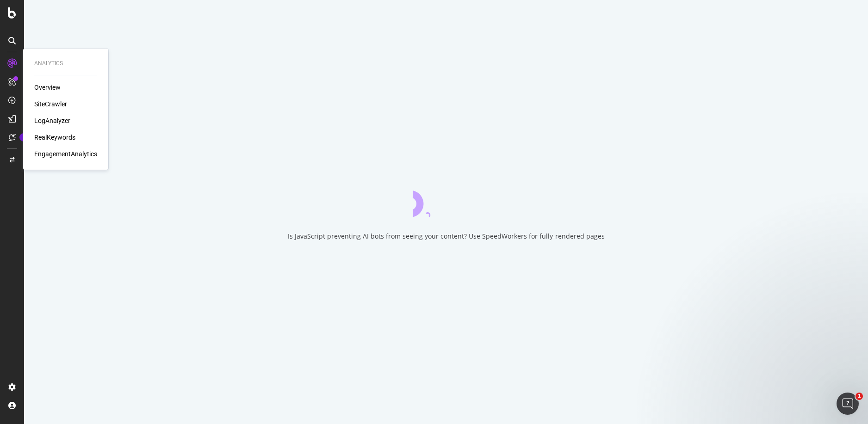  Describe the element at coordinates (859, 396) in the screenshot. I see `span: 1` at that location.